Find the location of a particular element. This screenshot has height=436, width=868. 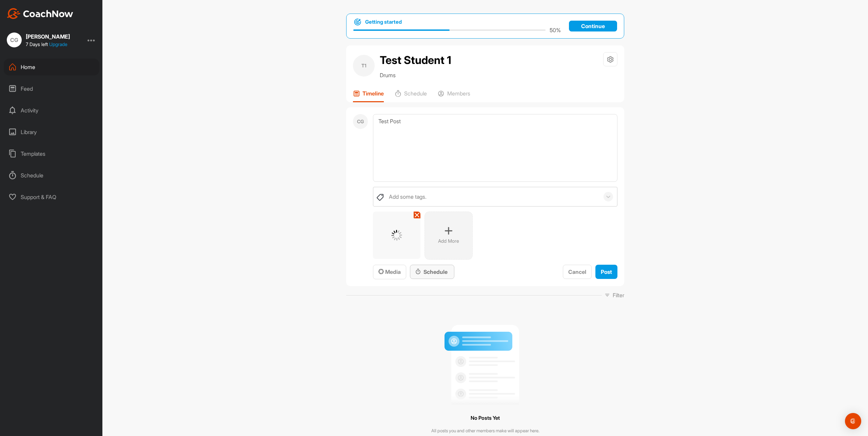

a: Upgrade is located at coordinates (58, 44).